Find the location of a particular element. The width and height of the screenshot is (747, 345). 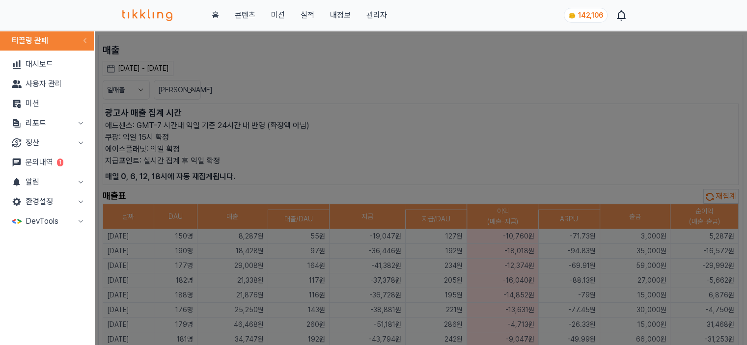

a: 미션 is located at coordinates (47, 104).